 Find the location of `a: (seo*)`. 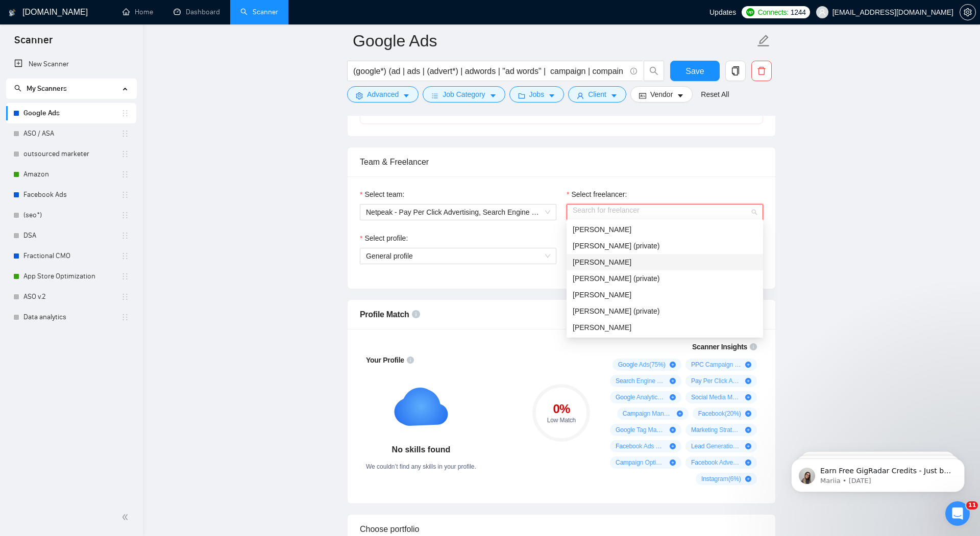

a: (seo*) is located at coordinates (72, 215).